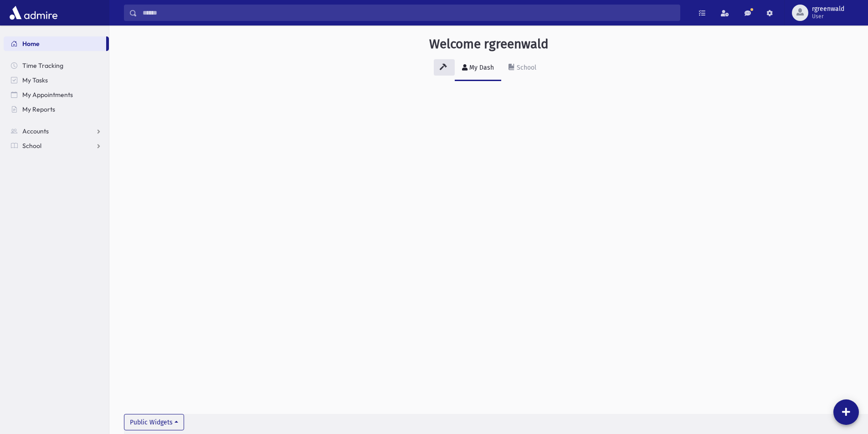 Image resolution: width=868 pixels, height=434 pixels. Describe the element at coordinates (828, 16) in the screenshot. I see `span: User` at that location.